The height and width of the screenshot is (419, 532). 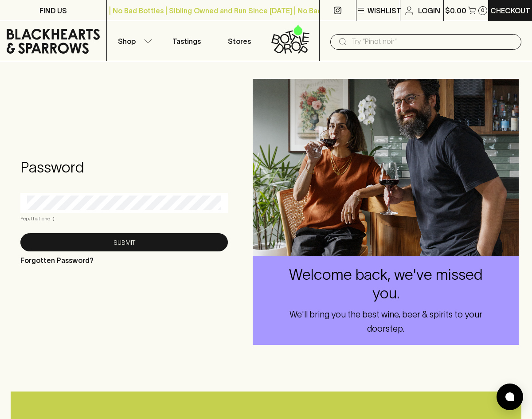 I want to click on input: Try "Pinot noir", so click(x=433, y=42).